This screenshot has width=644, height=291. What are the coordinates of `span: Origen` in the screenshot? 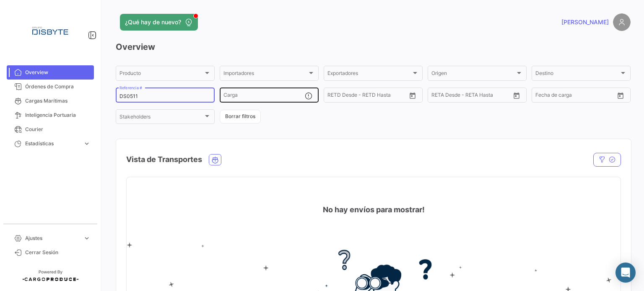 It's located at (473, 74).